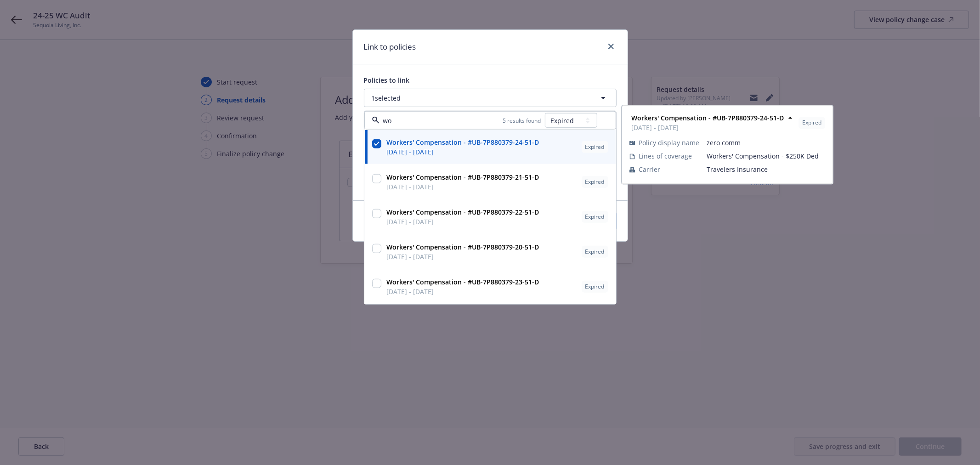 The height and width of the screenshot is (465, 980). What do you see at coordinates (765, 156) in the screenshot?
I see `span: Workers' Compensation - $250K Ded` at bounding box center [765, 156].